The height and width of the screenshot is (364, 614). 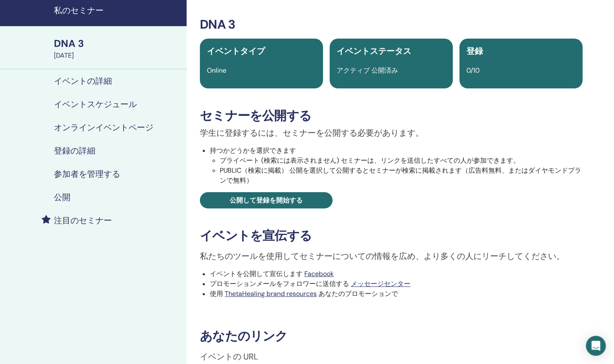 I want to click on span: アクティブ 公開済み, so click(x=368, y=70).